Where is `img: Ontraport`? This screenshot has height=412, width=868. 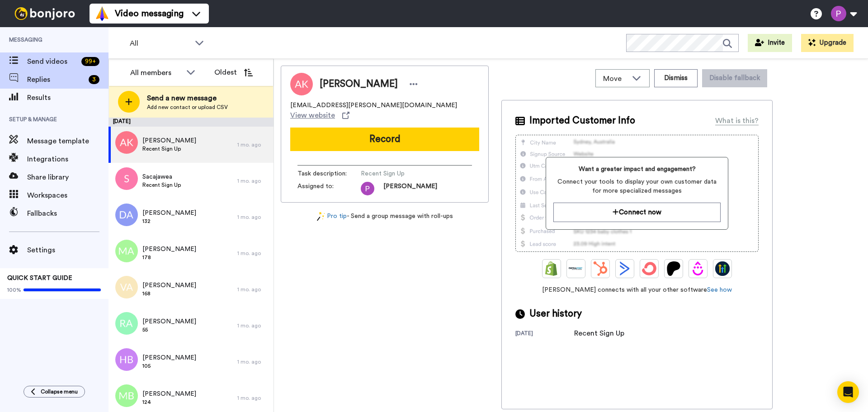
img: Ontraport is located at coordinates (576, 269).